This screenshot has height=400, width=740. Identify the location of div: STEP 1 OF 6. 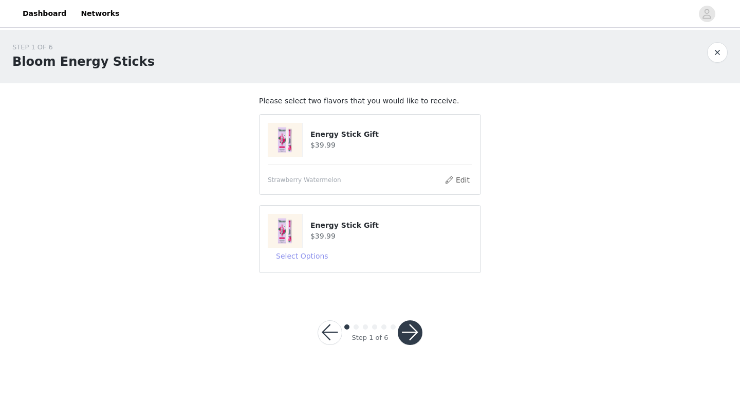
(83, 47).